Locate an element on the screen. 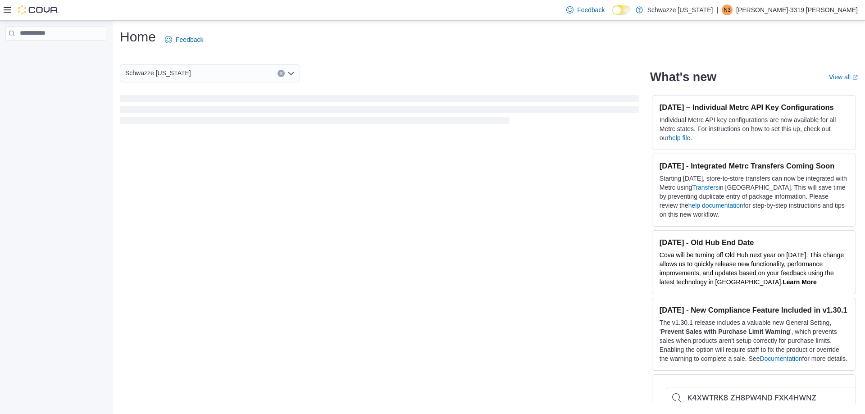  div: Noe-3319 Gonzales is located at coordinates (727, 10).